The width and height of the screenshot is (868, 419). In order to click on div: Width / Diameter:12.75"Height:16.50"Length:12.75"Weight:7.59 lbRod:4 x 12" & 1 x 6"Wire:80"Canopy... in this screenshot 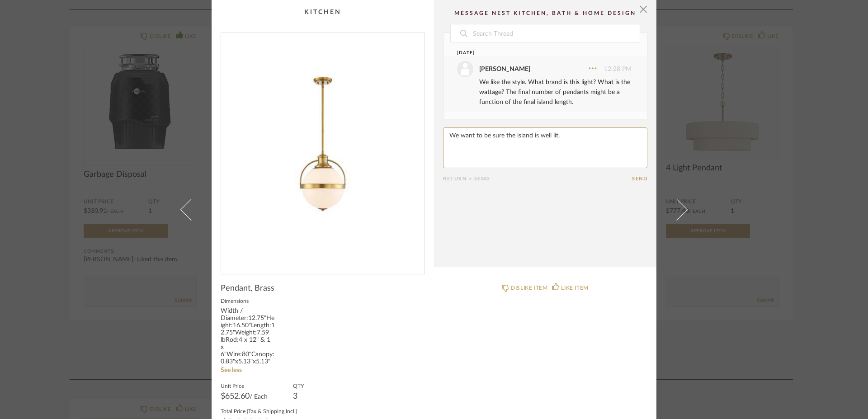, I will do `click(248, 337)`.